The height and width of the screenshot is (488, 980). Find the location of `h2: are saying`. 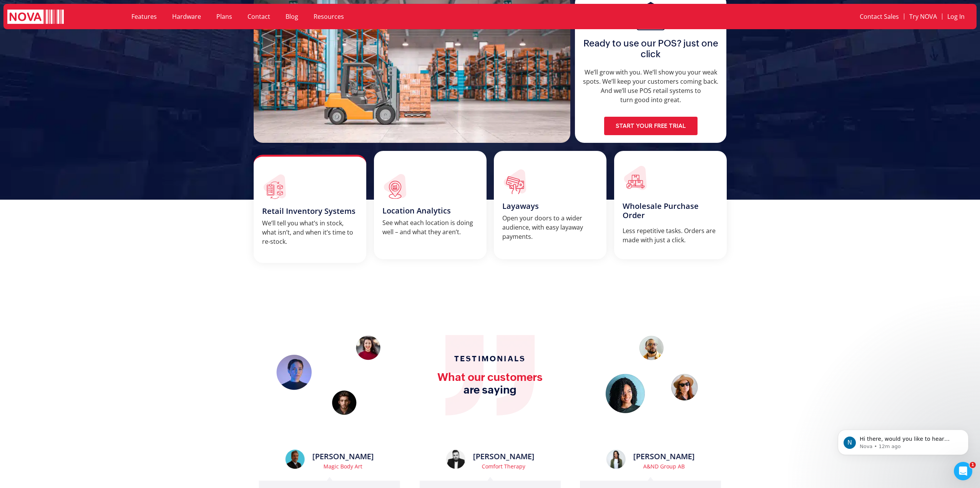

h2: are saying is located at coordinates (490, 384).